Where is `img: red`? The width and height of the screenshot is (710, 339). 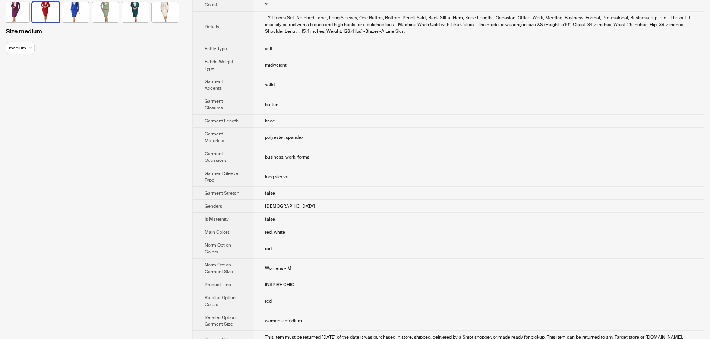
img: red is located at coordinates (46, 12).